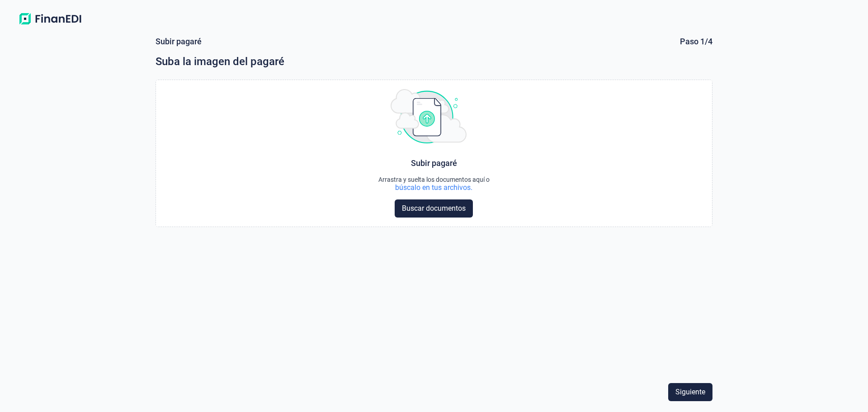 The image size is (868, 412). I want to click on img: upload img, so click(429, 116).